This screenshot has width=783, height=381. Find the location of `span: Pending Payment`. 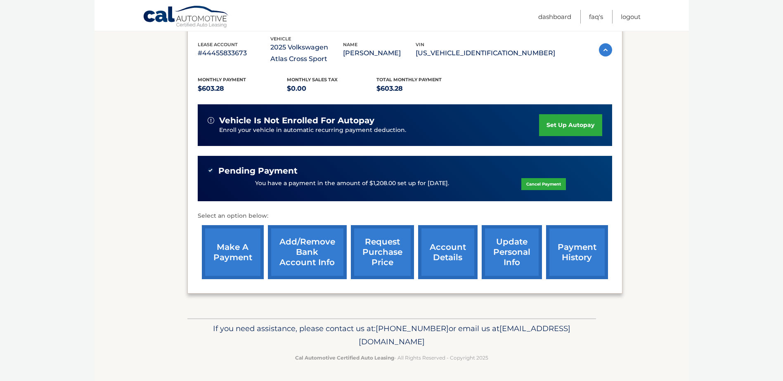

span: Pending Payment is located at coordinates (258, 171).